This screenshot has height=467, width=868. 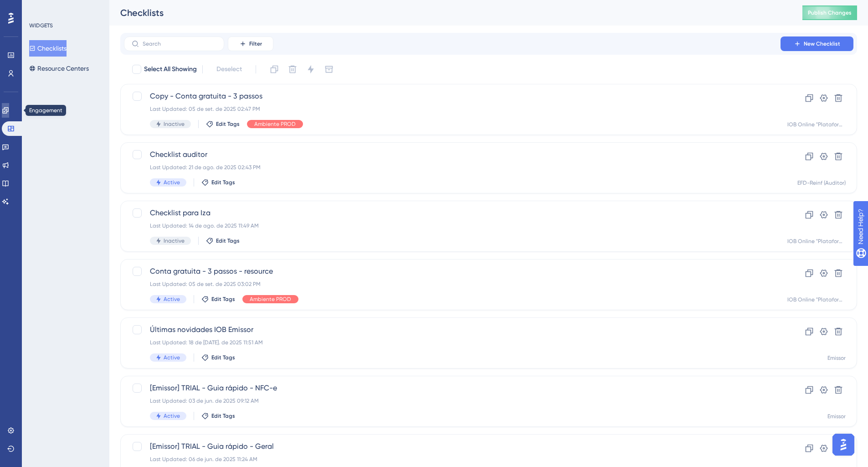 I want to click on button: New Checklist, so click(x=817, y=44).